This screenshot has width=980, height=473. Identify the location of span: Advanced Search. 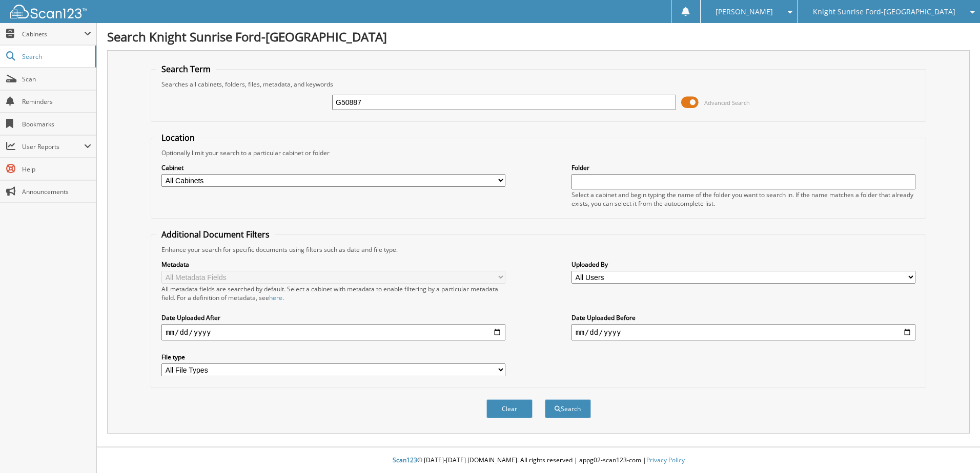
(727, 102).